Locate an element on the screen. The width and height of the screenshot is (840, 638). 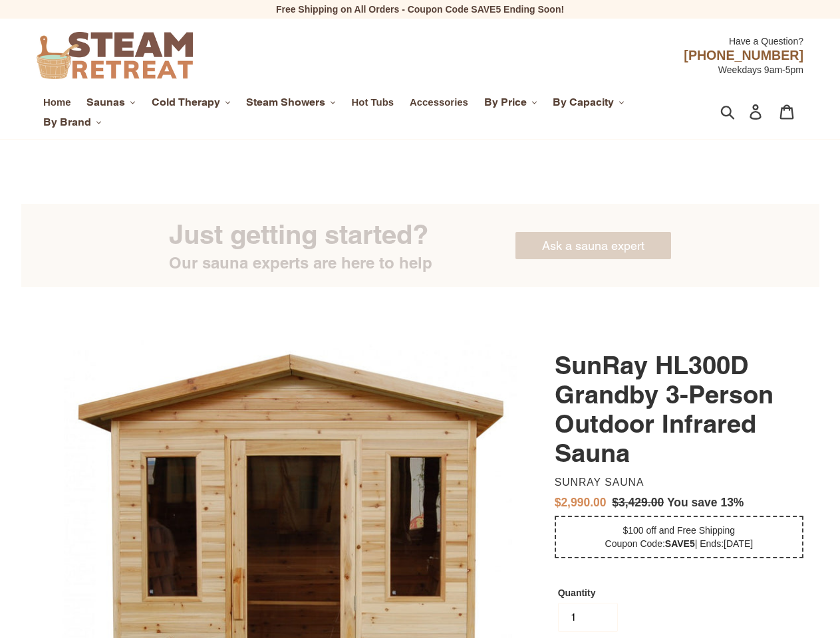
div: Our sauna experts are here to help is located at coordinates (301, 263).